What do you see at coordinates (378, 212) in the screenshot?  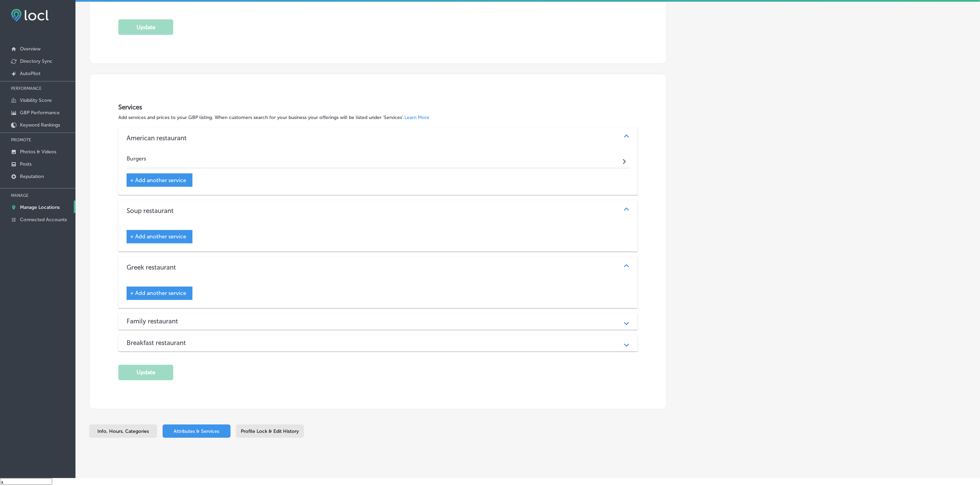 I see `div: Soup restaurant` at bounding box center [378, 212].